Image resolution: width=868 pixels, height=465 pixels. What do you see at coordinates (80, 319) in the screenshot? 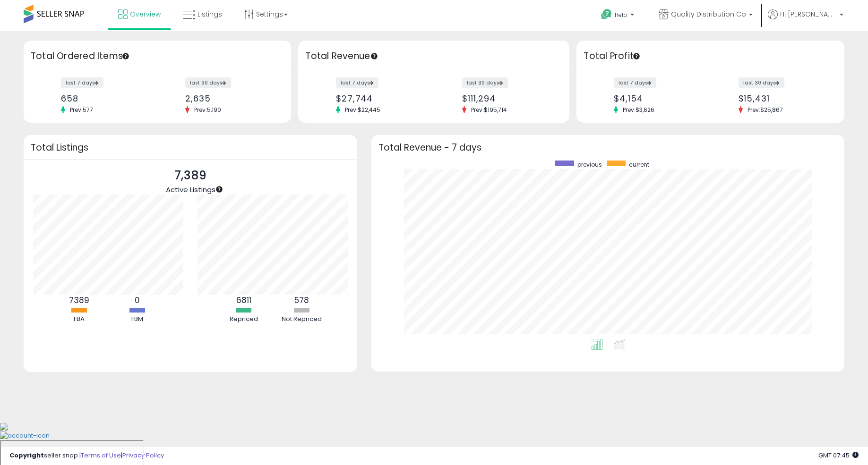
I see `div: FBA` at bounding box center [80, 319].